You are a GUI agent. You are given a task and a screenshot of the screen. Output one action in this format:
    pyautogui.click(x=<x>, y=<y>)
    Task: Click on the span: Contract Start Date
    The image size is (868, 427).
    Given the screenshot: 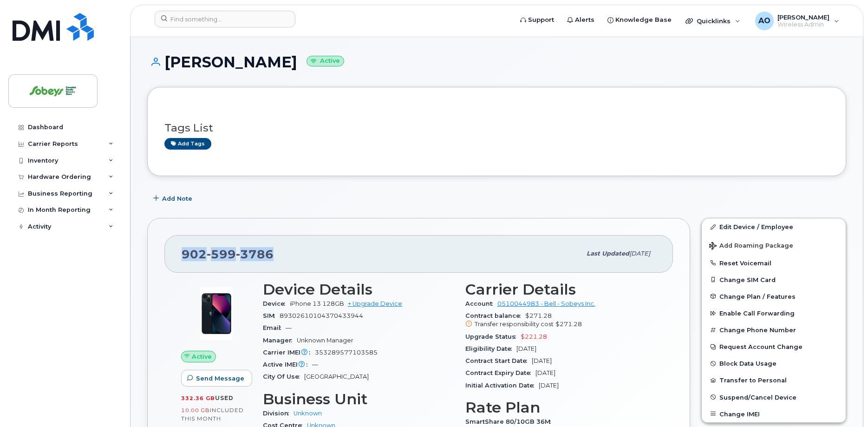 What is the action you would take?
    pyautogui.click(x=498, y=361)
    